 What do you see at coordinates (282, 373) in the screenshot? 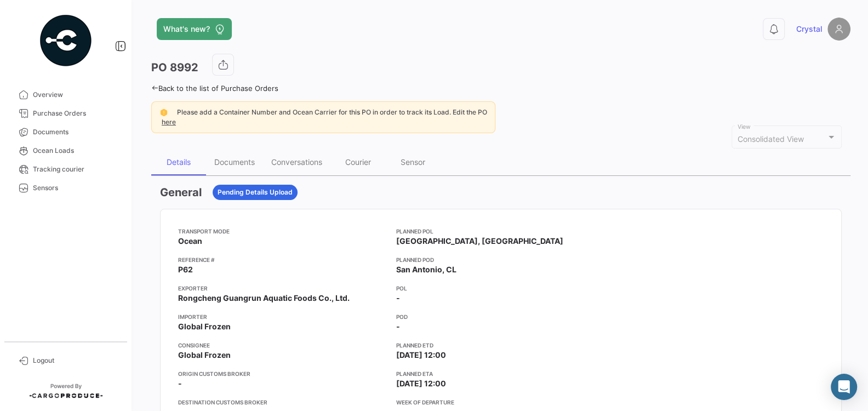
I see `app-card-info-title: Origin Customs Broker` at bounding box center [282, 373].